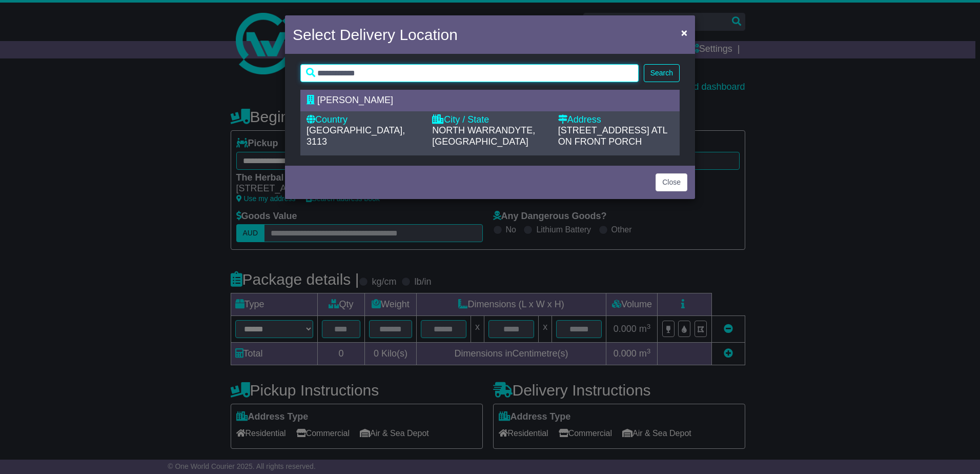 The height and width of the screenshot is (474, 980). Describe the element at coordinates (612, 136) in the screenshot. I see `span: ATL ON FRONT PORCH` at that location.